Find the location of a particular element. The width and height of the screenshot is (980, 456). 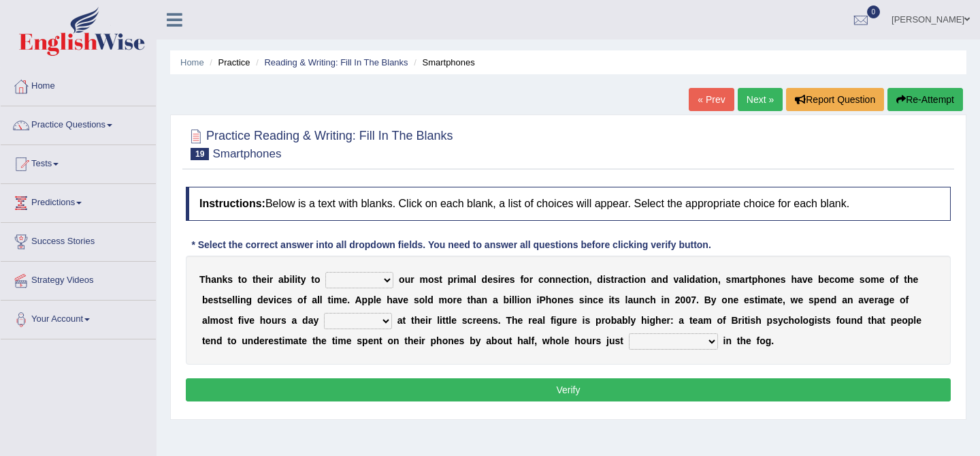

a: Reading & Writing: Fill In The Blanks is located at coordinates (336, 62).